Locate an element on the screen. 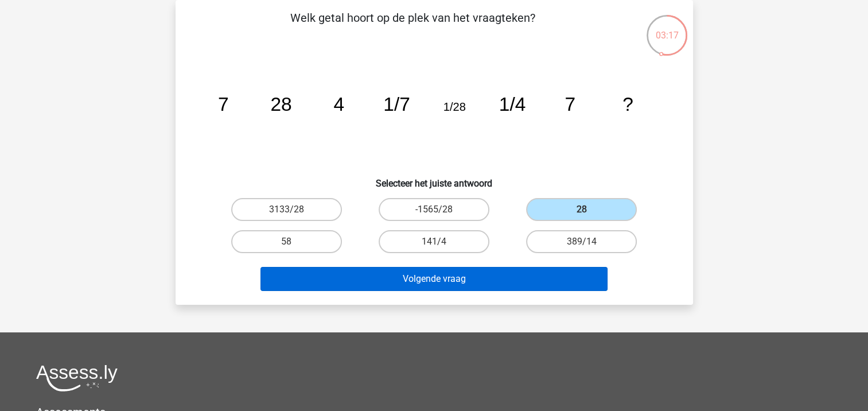 This screenshot has width=868, height=411. tspan: 4 is located at coordinates (339, 104).